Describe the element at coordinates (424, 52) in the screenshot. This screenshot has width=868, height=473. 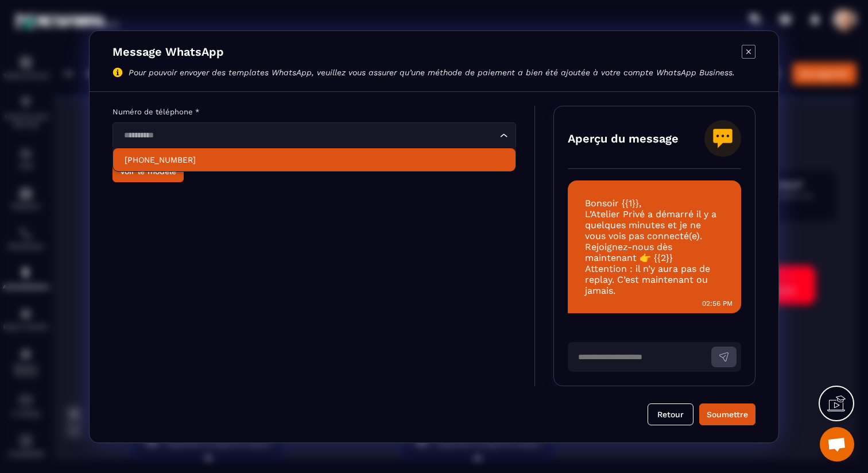
I see `h4: Message WhatsApp` at that location.